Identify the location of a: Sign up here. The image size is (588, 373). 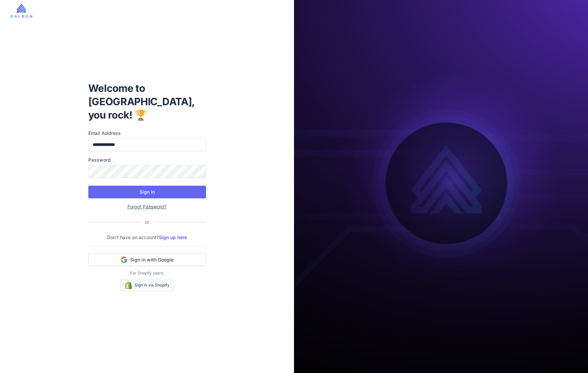
(173, 237).